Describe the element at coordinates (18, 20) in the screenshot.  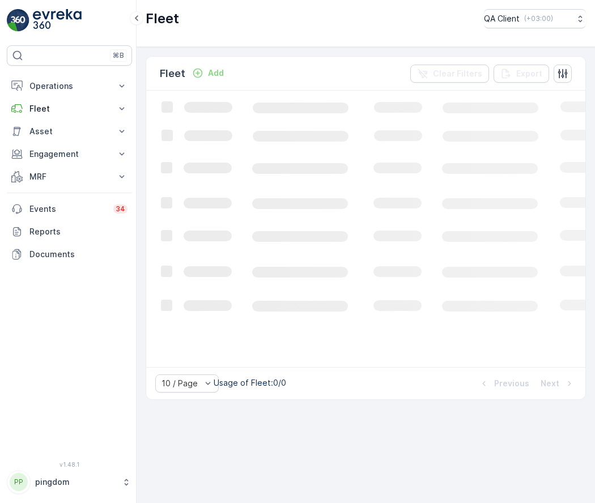
I see `img: logo` at that location.